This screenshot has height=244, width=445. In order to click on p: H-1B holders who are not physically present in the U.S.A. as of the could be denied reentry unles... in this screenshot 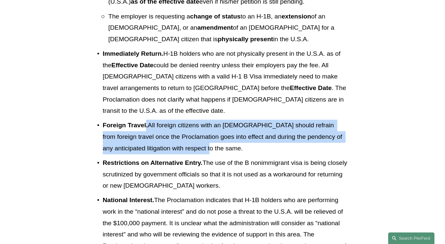, I will do `click(225, 83)`.